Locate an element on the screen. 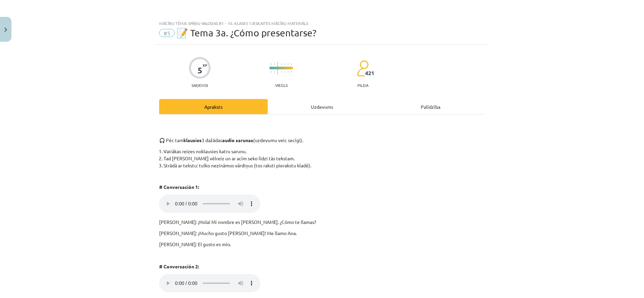  div: Apraksts is located at coordinates (213, 107).